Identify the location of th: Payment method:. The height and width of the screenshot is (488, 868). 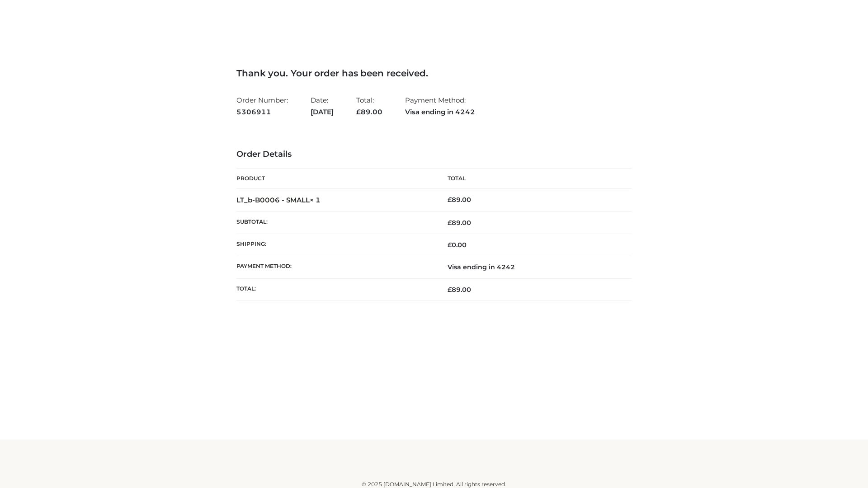
(335, 267).